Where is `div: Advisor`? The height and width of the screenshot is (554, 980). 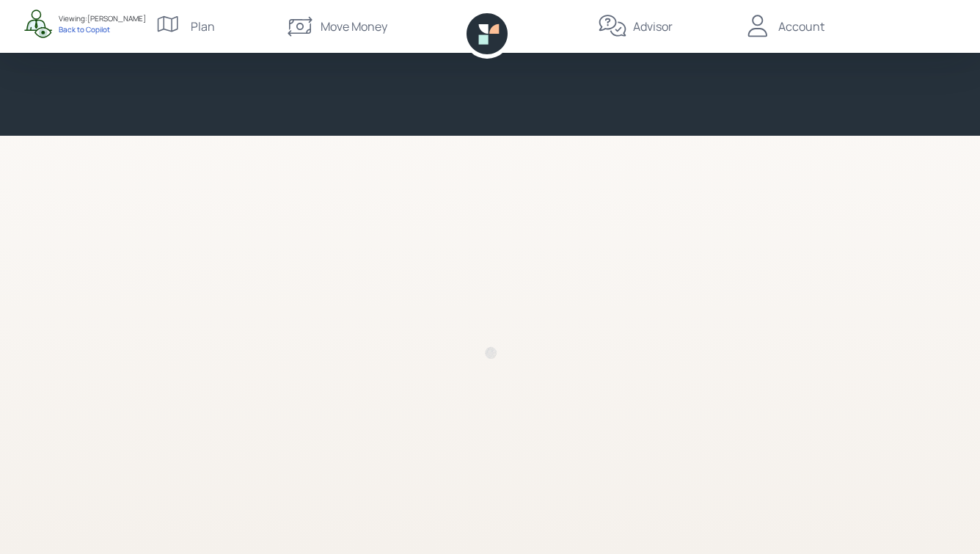
div: Advisor is located at coordinates (652, 27).